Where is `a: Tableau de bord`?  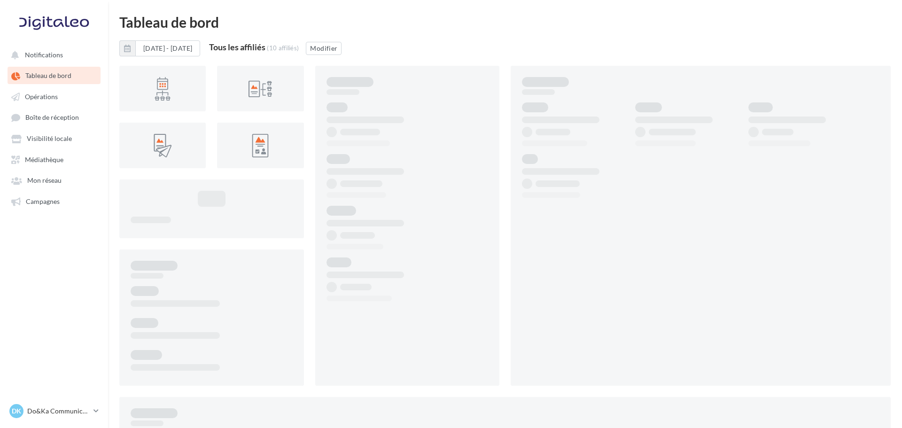
a: Tableau de bord is located at coordinates (54, 75).